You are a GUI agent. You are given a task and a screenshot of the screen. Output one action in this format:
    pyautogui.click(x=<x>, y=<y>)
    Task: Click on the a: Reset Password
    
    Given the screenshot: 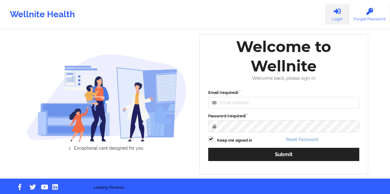 What is the action you would take?
    pyautogui.click(x=302, y=139)
    